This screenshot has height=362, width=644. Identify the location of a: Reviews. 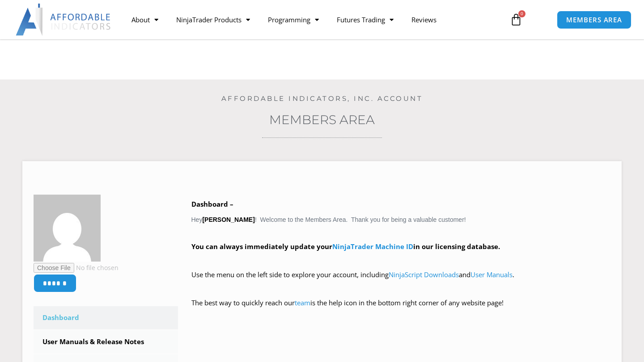
(424, 19).